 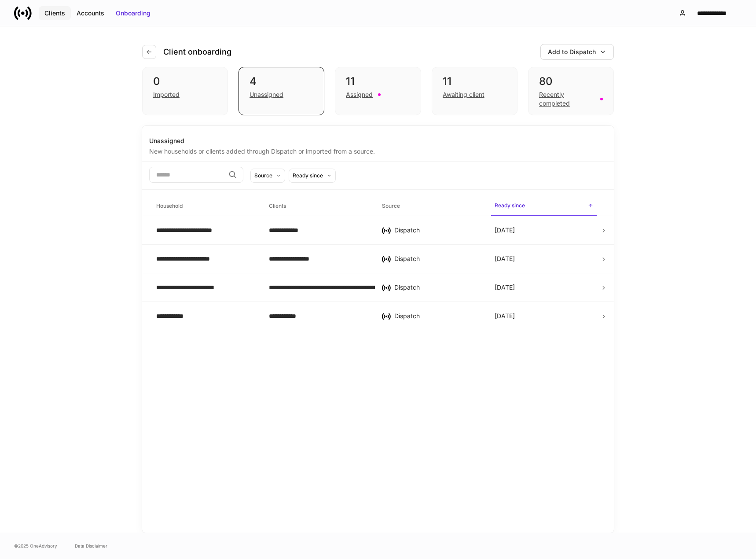 I want to click on div: 80, so click(x=570, y=82).